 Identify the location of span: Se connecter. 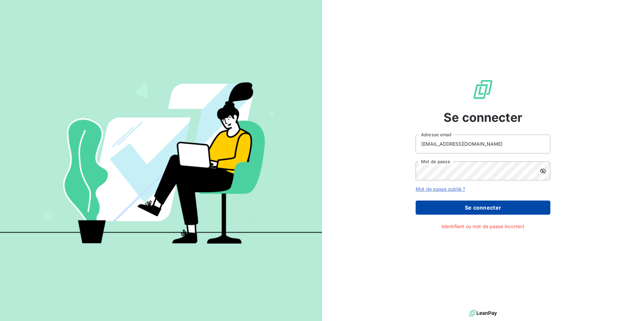
(483, 117).